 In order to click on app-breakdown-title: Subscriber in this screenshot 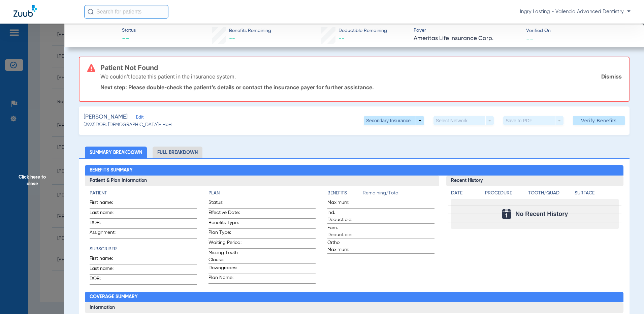, I will do `click(143, 249)`.